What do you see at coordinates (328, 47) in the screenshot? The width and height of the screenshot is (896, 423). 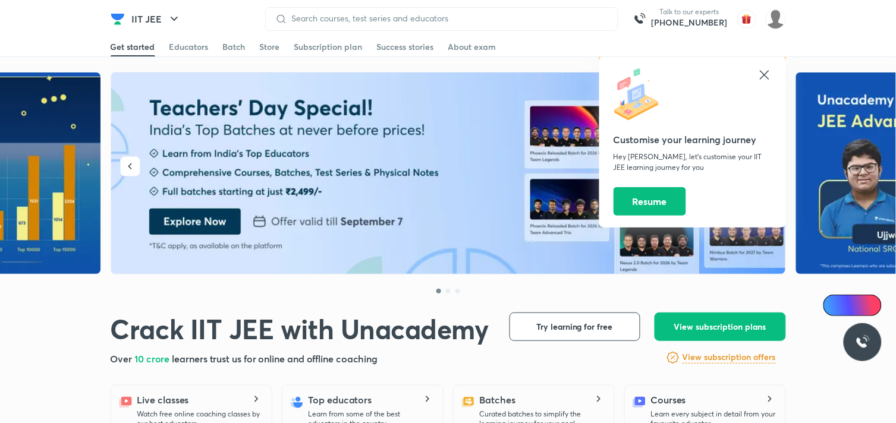 I see `div: Subscription plan` at bounding box center [328, 47].